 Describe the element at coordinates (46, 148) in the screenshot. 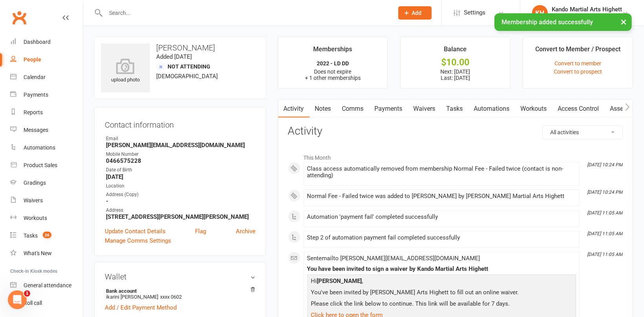

I see `a: Automations` at that location.